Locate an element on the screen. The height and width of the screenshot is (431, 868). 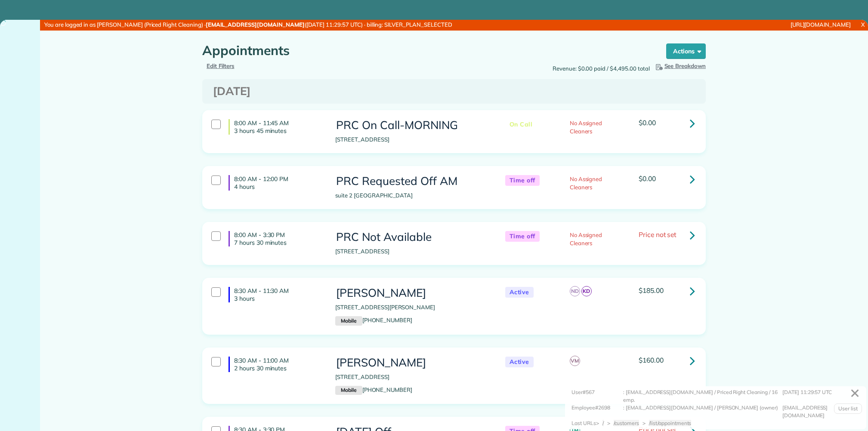
h4: 8:00 AM - 3:30 PM is located at coordinates (276, 239).